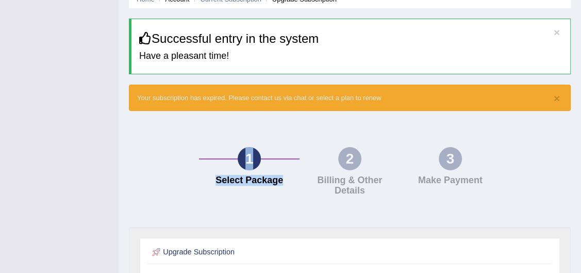 This screenshot has height=273, width=581. Describe the element at coordinates (350, 158) in the screenshot. I see `div: 2` at that location.